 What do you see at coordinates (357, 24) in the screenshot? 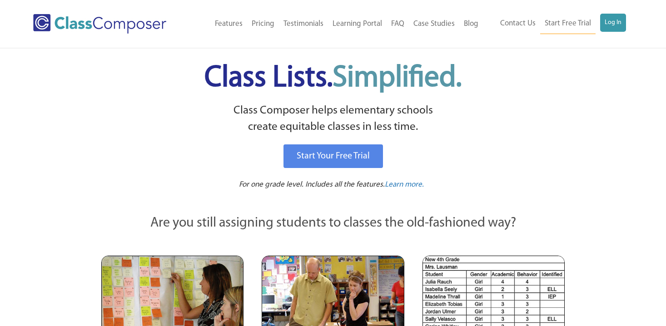
I see `a: Learning Portal` at bounding box center [357, 24].